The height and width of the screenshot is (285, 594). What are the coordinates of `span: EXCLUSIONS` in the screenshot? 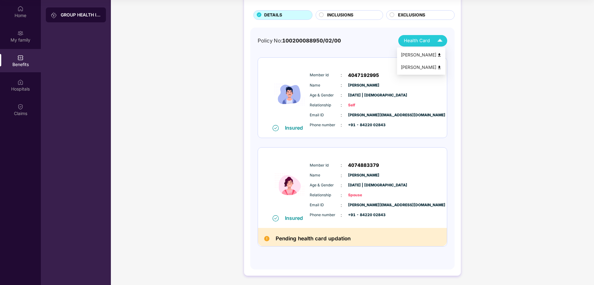 It's located at (412, 15).